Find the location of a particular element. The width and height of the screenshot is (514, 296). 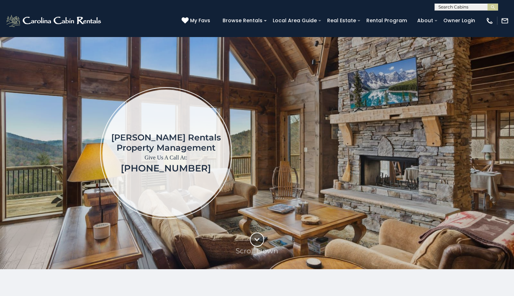

a: Owner Login is located at coordinates (459, 20).